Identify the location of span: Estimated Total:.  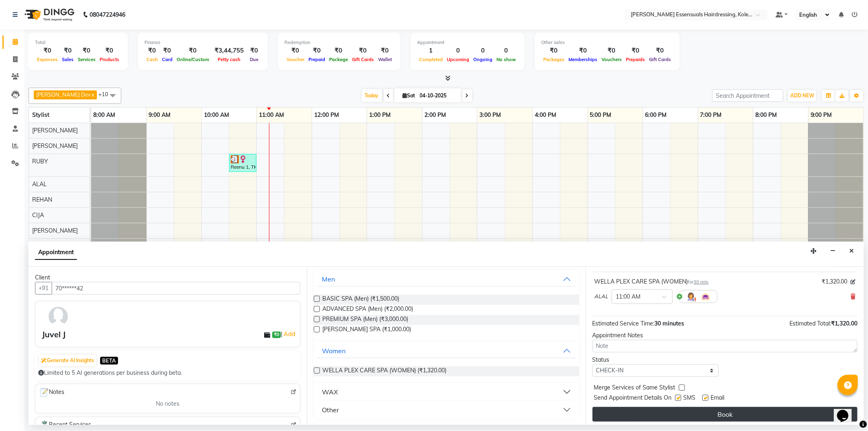
(810, 323).